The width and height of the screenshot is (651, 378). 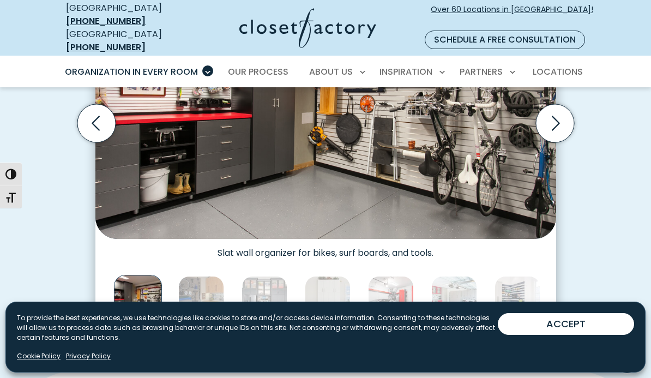 What do you see at coordinates (517, 299) in the screenshot?
I see `img: Garage setup with mounted sports gear organizers, cabinetry with lighting, and a wraparound bench` at bounding box center [517, 299].